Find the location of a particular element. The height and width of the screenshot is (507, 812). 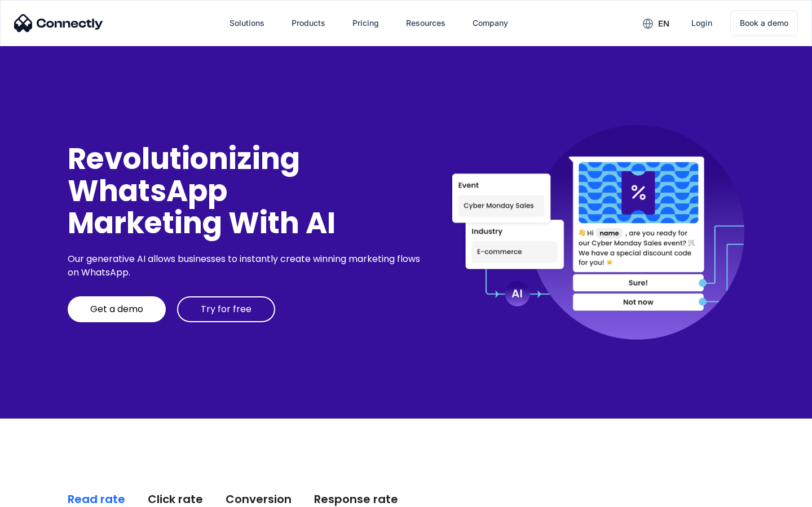

div: Resources is located at coordinates (426, 23).